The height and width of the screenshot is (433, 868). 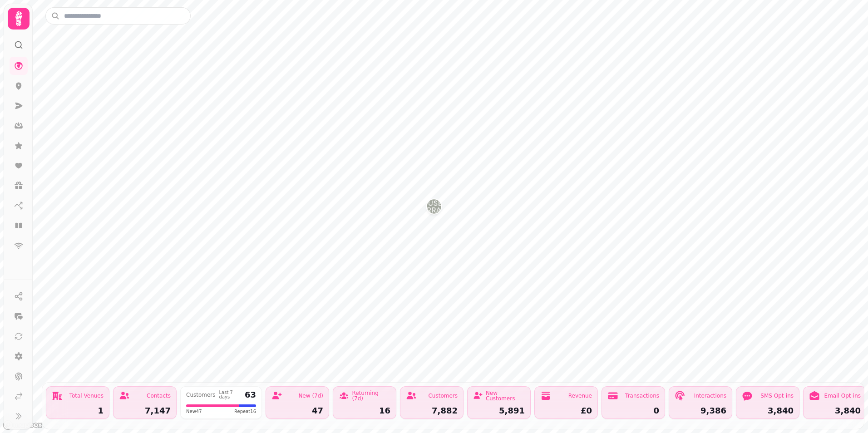 What do you see at coordinates (434, 208) in the screenshot?
I see `div: Map marker` at bounding box center [434, 208].